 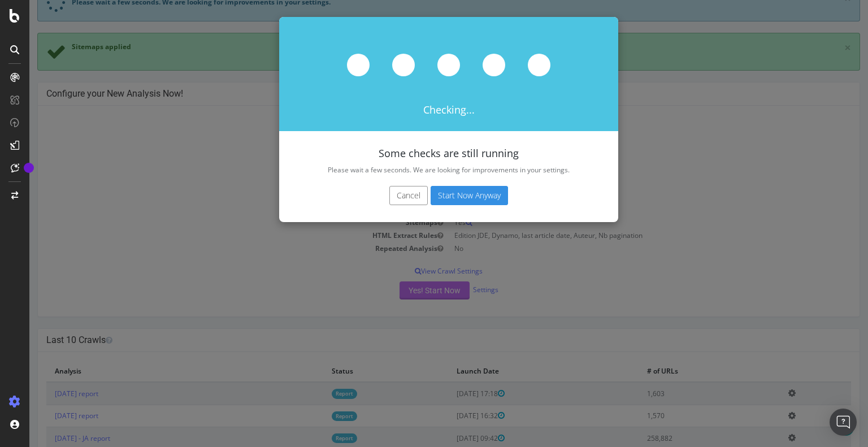 I want to click on div: Checking..., so click(x=419, y=74).